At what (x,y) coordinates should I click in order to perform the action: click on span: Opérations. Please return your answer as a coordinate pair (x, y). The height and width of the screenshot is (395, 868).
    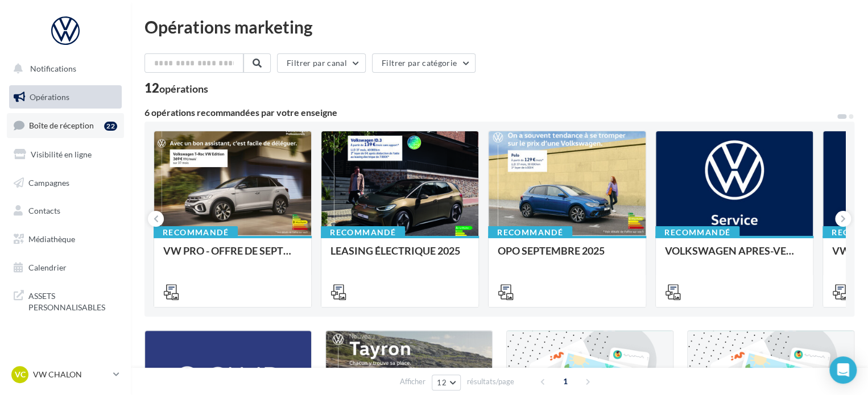
    Looking at the image, I should click on (50, 97).